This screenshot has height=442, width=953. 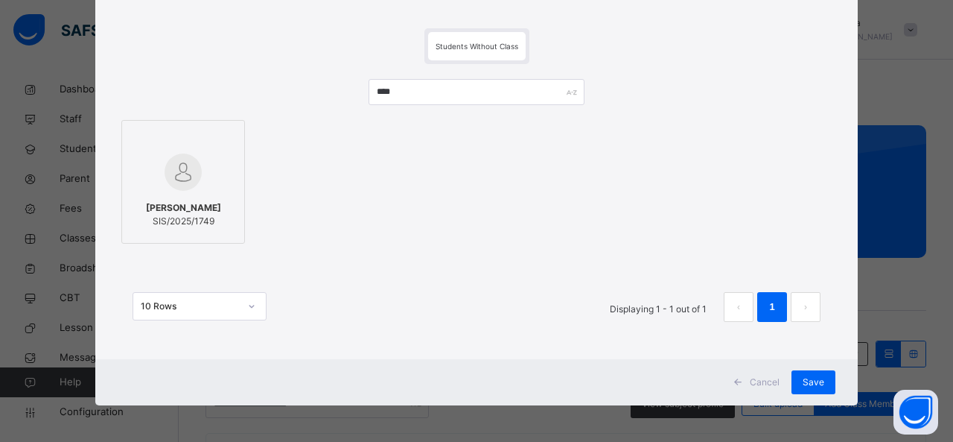 I want to click on li: 1, so click(x=772, y=307).